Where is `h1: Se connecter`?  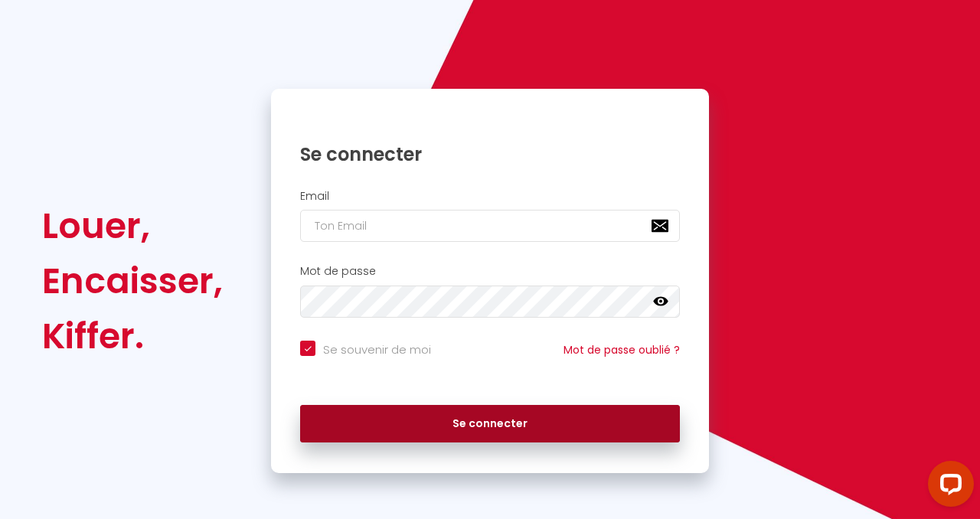
h1: Se connecter is located at coordinates (490, 154).